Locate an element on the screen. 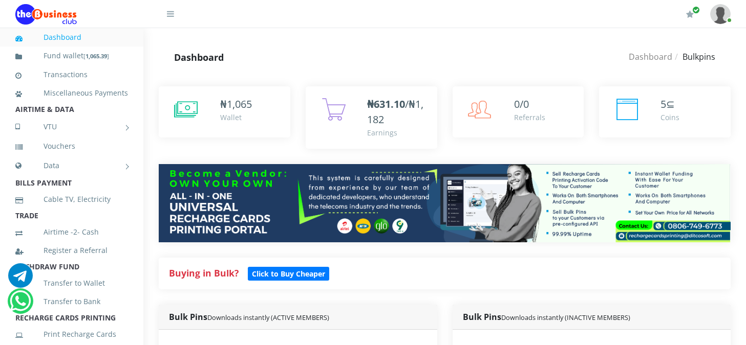  a: Register a Referral is located at coordinates (72, 251).